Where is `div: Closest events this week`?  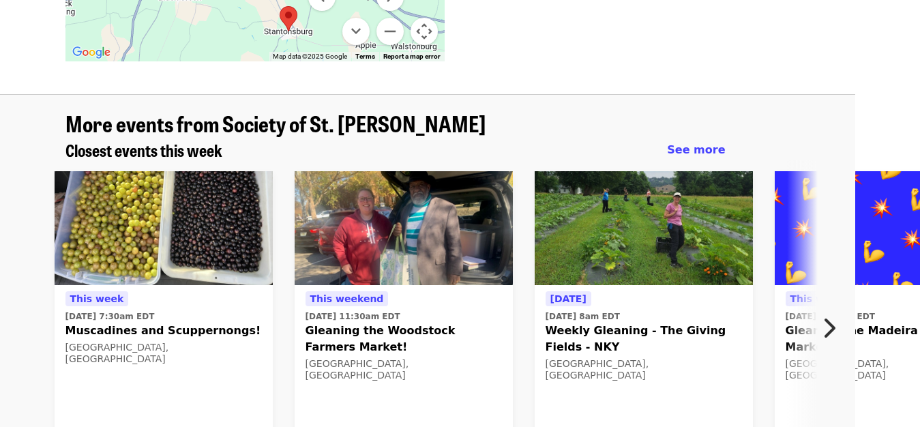 div: Closest events this week is located at coordinates (395, 150).